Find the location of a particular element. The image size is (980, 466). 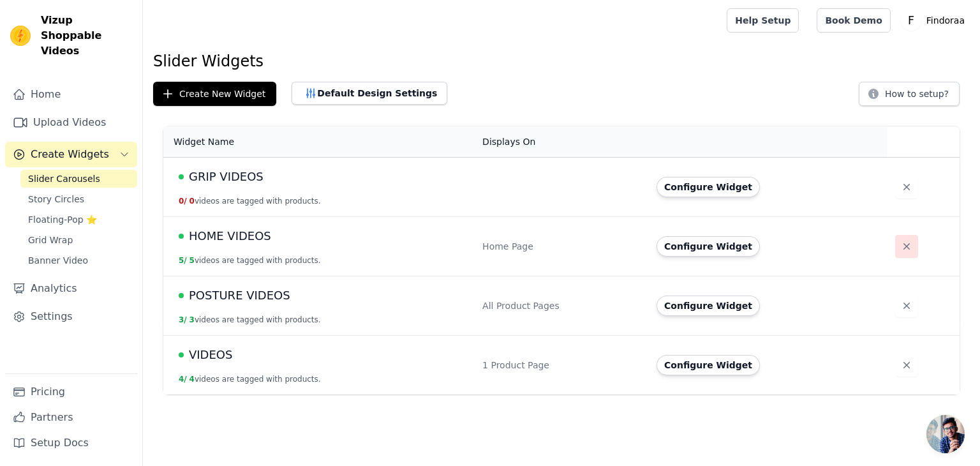

a: Analytics is located at coordinates (71, 288).